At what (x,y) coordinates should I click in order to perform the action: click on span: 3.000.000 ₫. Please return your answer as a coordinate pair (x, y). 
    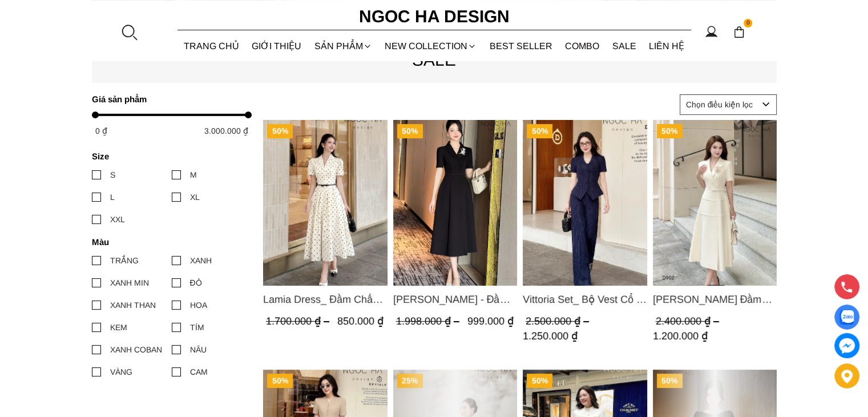
    Looking at the image, I should click on (226, 131).